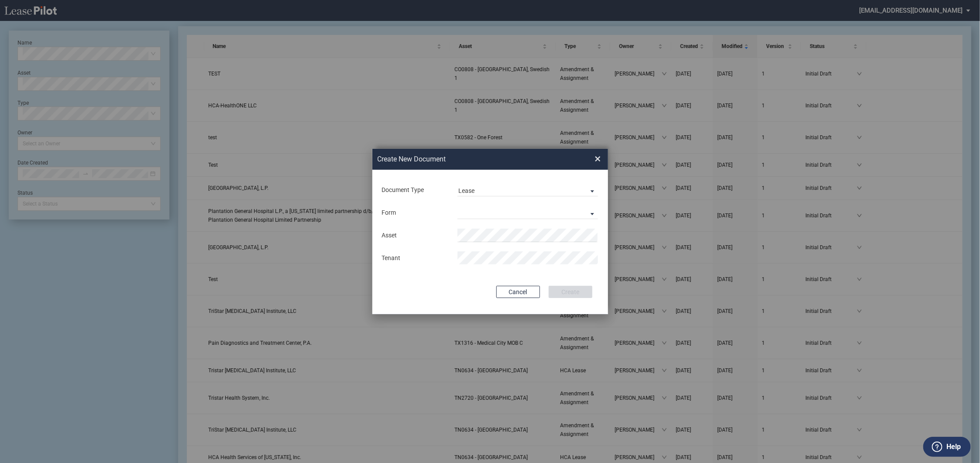 This screenshot has height=463, width=980. I want to click on div: Lease, so click(466, 190).